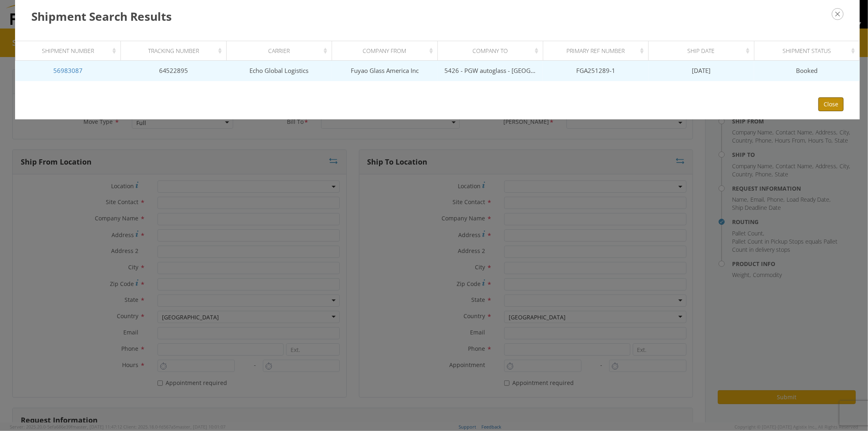 The image size is (868, 431). I want to click on div: Shipment Status, so click(809, 51).